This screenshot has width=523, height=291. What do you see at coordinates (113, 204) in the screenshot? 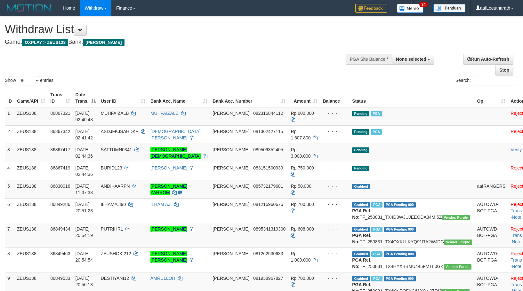
I see `span: ILHAMAJI90` at bounding box center [113, 204].